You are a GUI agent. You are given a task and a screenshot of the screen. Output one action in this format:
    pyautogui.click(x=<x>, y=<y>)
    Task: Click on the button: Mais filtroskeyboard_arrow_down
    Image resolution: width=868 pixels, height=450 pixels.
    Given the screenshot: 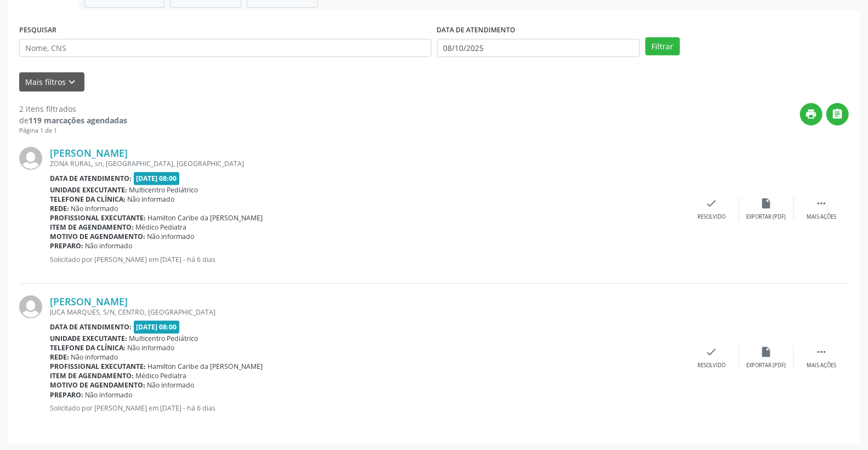 What is the action you would take?
    pyautogui.click(x=51, y=82)
    